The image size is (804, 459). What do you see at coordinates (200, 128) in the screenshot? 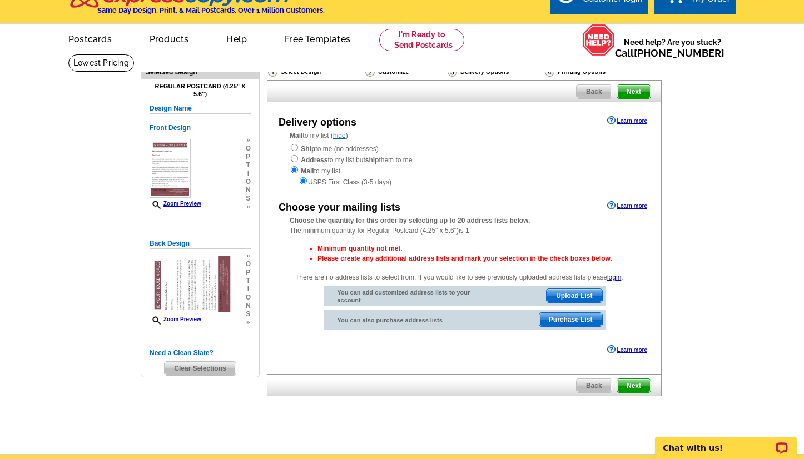
I see `h5: Front Design` at bounding box center [200, 128].